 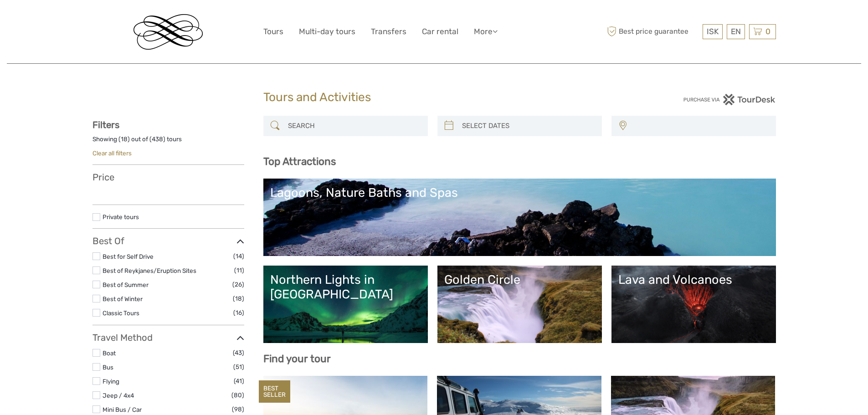 What do you see at coordinates (122, 409) in the screenshot?
I see `a: Mini Bus / Car` at bounding box center [122, 409].